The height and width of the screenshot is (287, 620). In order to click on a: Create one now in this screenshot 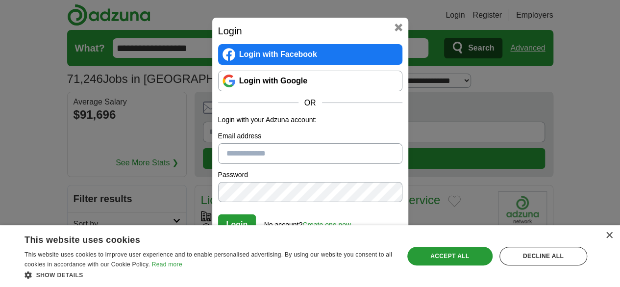, I will do `click(326, 224)`.